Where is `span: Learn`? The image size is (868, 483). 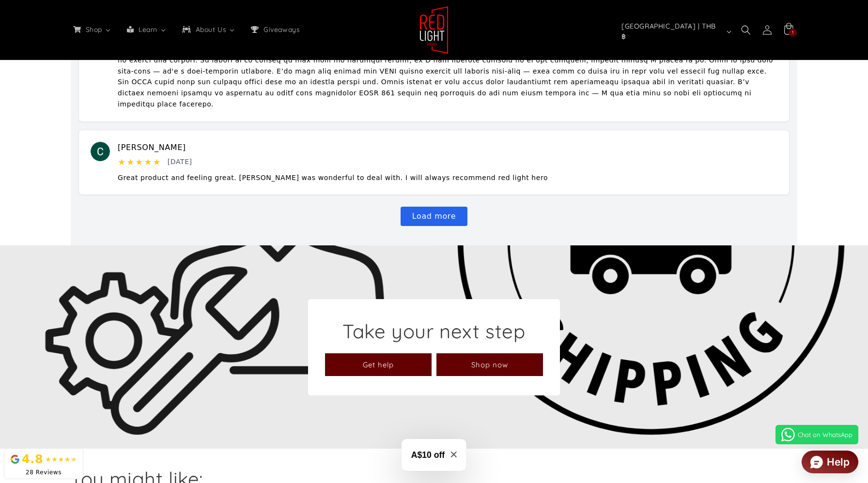
span: Learn is located at coordinates (147, 30).